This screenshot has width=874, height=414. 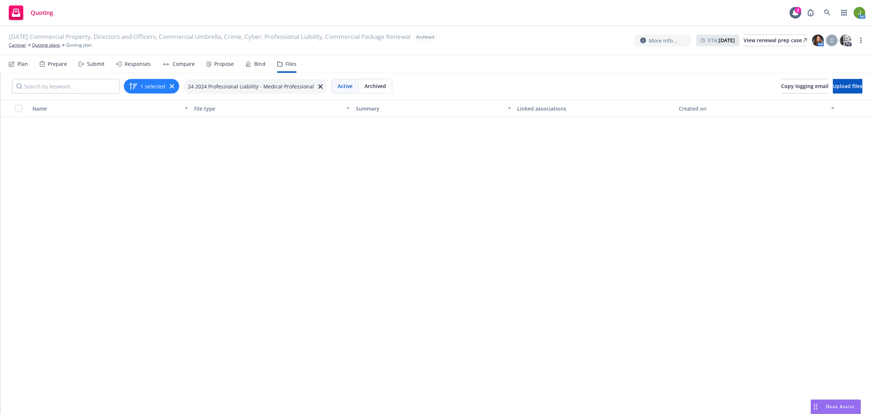 What do you see at coordinates (847, 86) in the screenshot?
I see `span: Upload files` at bounding box center [847, 86].